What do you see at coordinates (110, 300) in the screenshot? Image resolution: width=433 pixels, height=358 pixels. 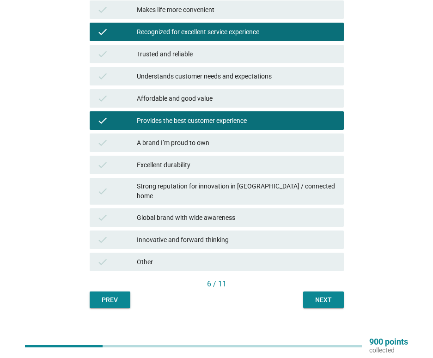 I see `div: Prev` at bounding box center [110, 300].